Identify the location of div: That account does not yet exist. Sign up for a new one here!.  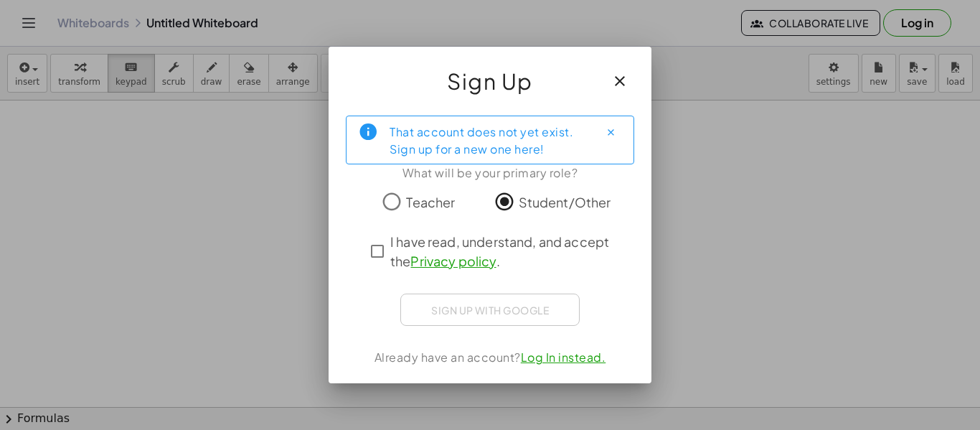
(488, 140).